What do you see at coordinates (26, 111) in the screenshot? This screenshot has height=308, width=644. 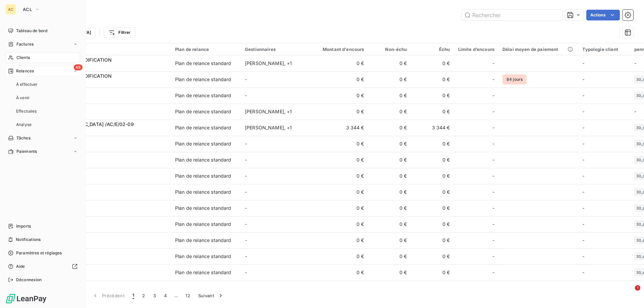 I see `span: Effectuées` at bounding box center [26, 111].